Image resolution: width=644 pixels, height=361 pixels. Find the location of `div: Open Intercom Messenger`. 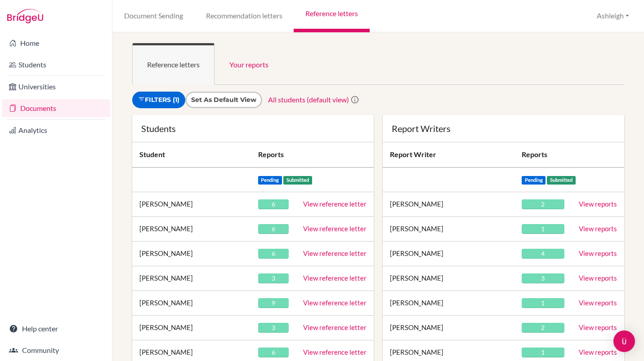

div: Open Intercom Messenger is located at coordinates (624, 341).